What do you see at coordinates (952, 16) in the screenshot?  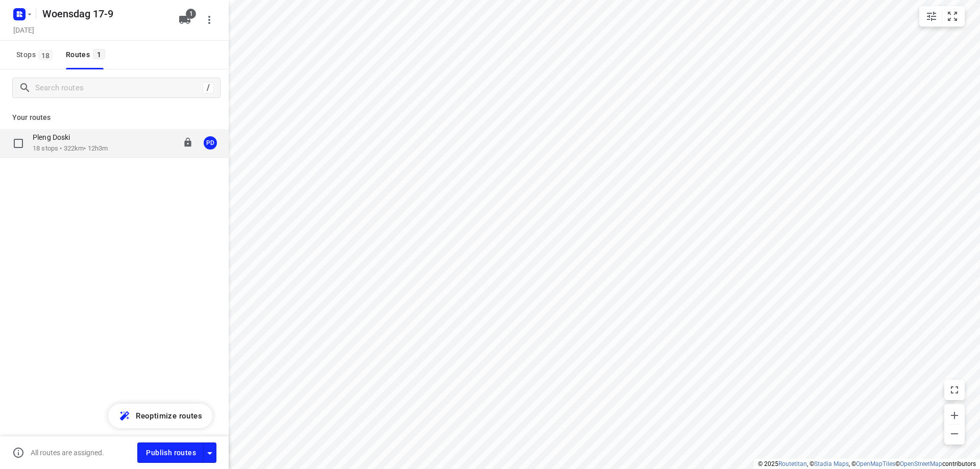 I see `button: Fit zoom` at bounding box center [952, 16].